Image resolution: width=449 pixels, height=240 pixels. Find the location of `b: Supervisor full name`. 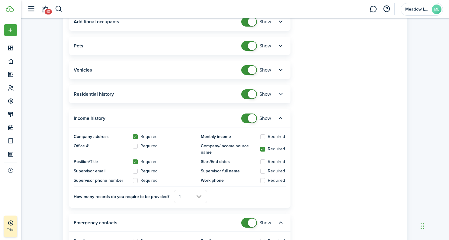

b: Supervisor full name is located at coordinates (220, 171).